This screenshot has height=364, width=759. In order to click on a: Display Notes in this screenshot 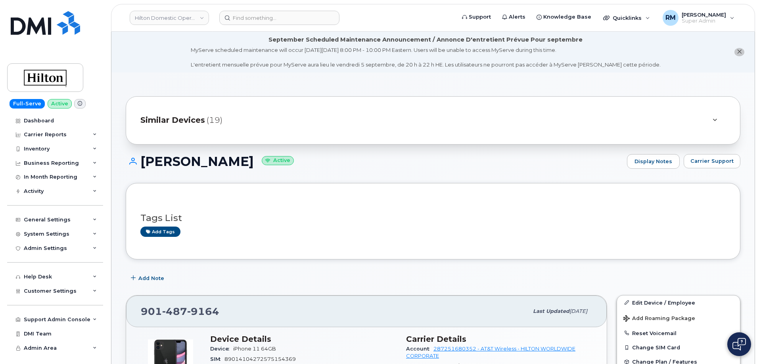, I will do `click(653, 162)`.